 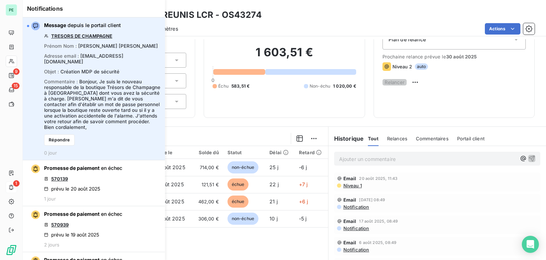 What do you see at coordinates (274, 167) in the screenshot?
I see `span: 25 j` at bounding box center [274, 167].